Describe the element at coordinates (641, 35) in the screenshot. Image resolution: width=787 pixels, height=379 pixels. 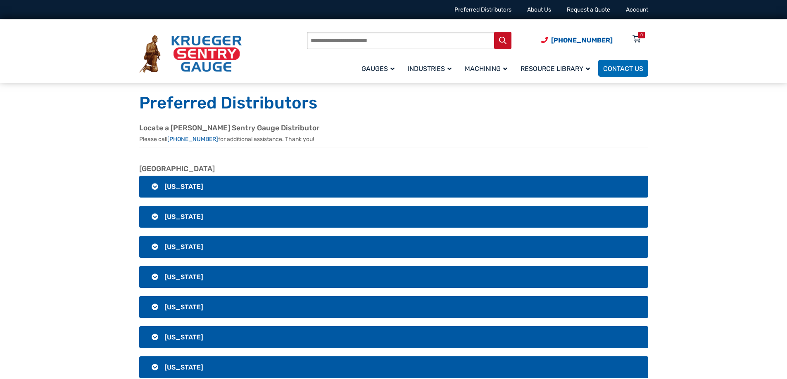
I see `div: 0` at that location.